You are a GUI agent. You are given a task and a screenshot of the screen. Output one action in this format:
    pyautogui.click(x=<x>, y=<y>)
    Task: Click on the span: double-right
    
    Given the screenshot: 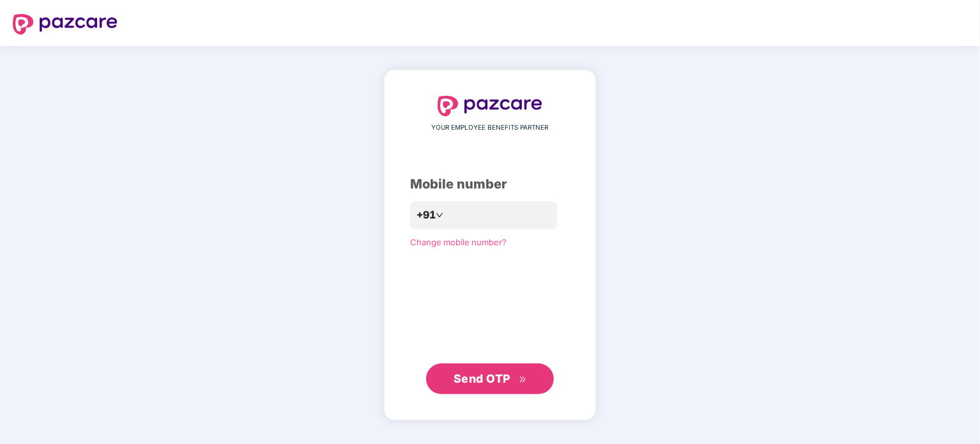 What is the action you would take?
    pyautogui.click(x=523, y=380)
    